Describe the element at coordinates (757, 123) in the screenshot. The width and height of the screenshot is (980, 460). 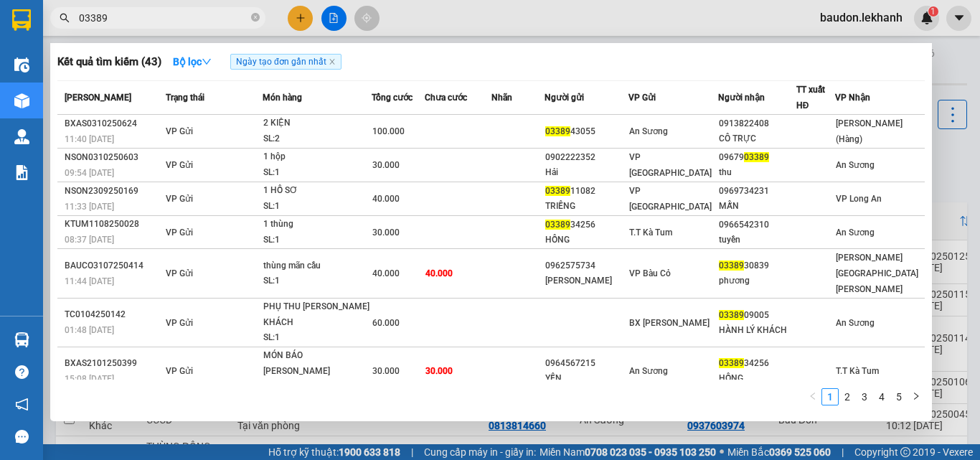
I see `div: 0913822408` at that location.